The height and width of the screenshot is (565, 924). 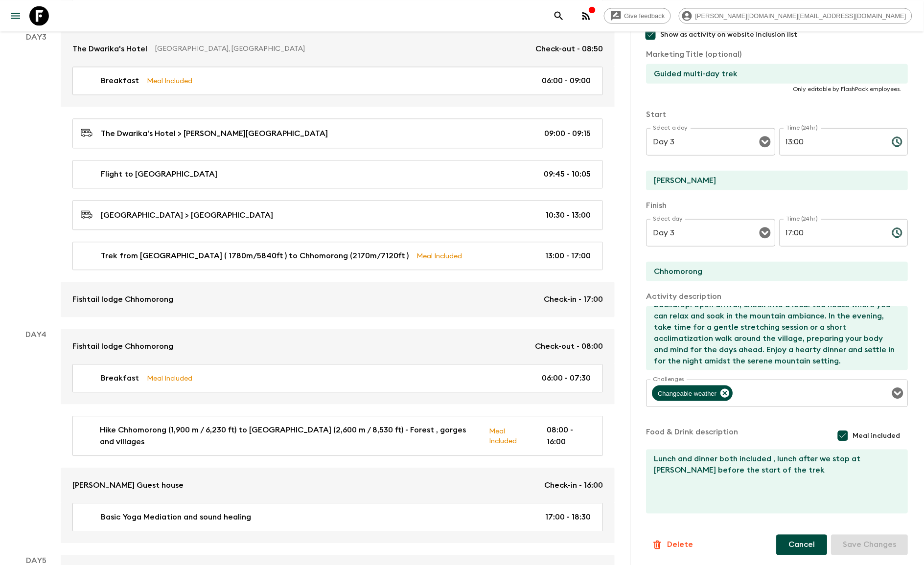 What do you see at coordinates (574, 485) in the screenshot?
I see `p: Check-in - 16:00` at bounding box center [574, 485].